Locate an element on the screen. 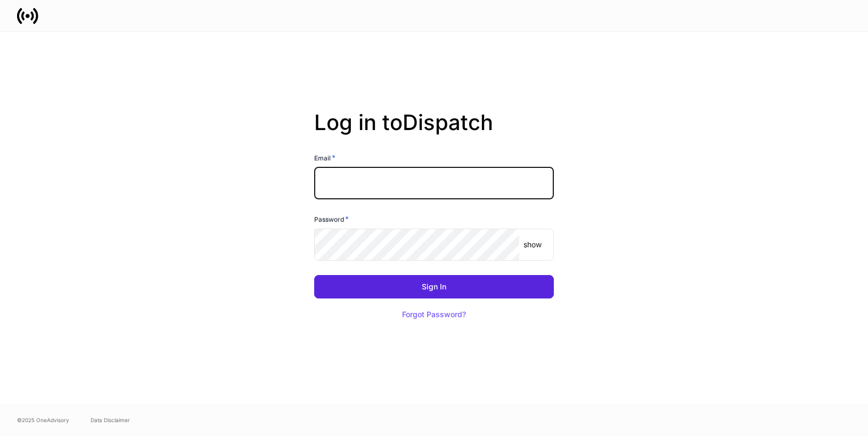 This screenshot has width=868, height=436. a: Data Disclaimer is located at coordinates (110, 420).